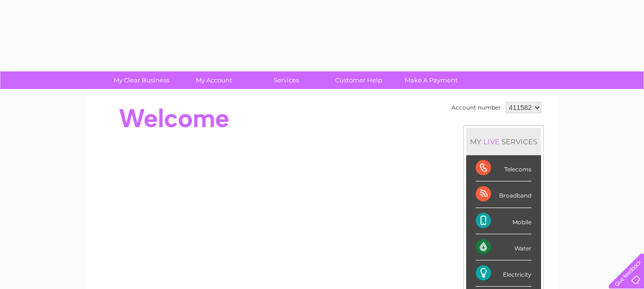 The image size is (644, 289). I want to click on a: My Account, so click(213, 80).